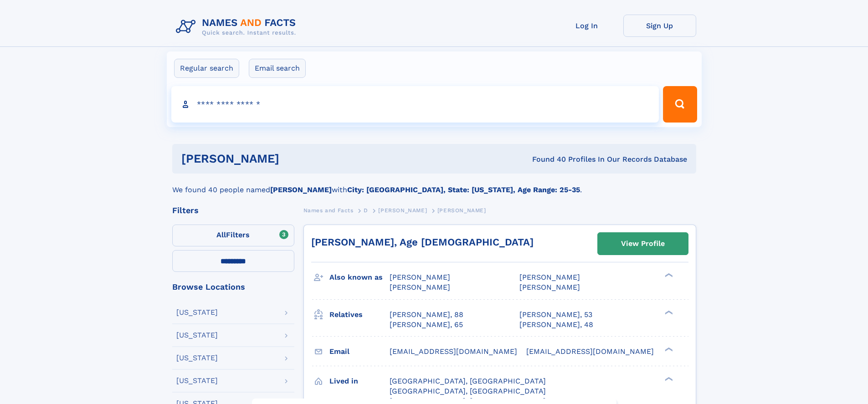  Describe the element at coordinates (233, 236) in the screenshot. I see `label: Filters` at that location.